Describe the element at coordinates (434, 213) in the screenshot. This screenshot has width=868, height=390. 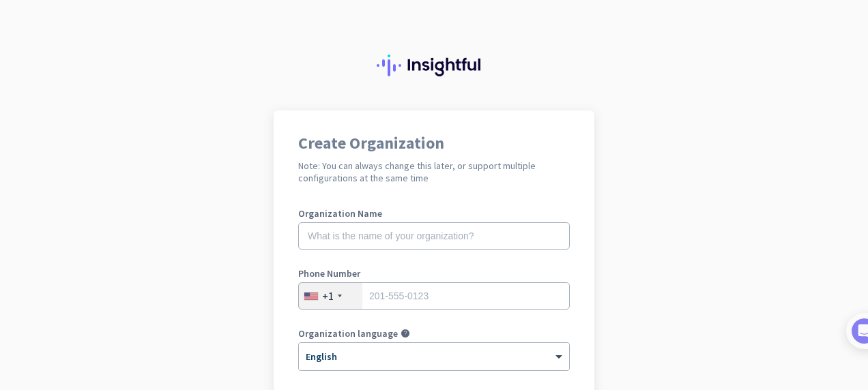
I see `label: Organization Name` at that location.